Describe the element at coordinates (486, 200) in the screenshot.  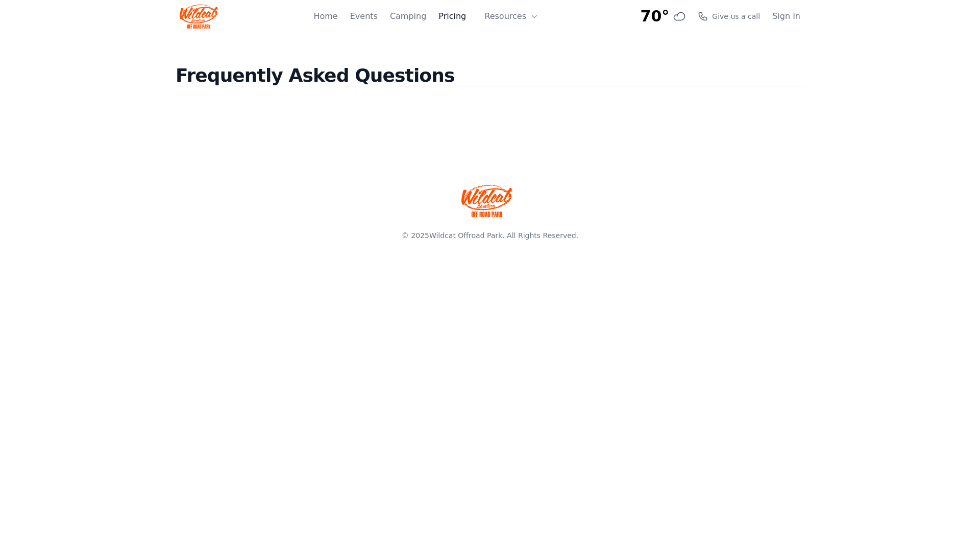
I see `img: Wildcat Offroad park` at that location.